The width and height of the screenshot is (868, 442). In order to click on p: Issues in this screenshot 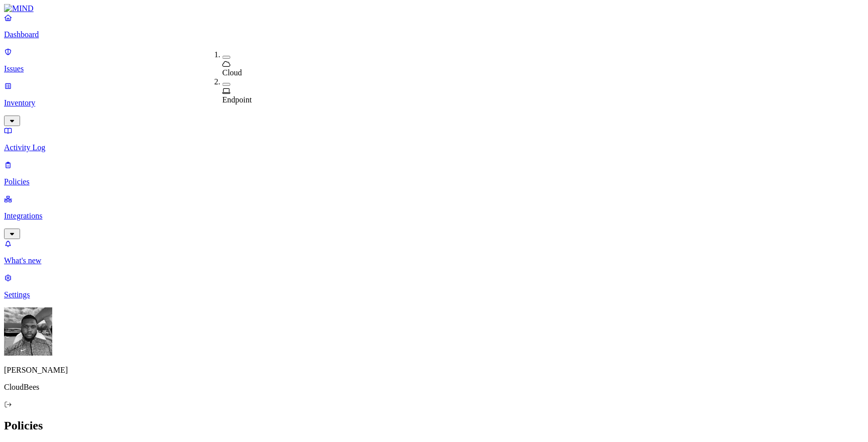, I will do `click(434, 69)`.